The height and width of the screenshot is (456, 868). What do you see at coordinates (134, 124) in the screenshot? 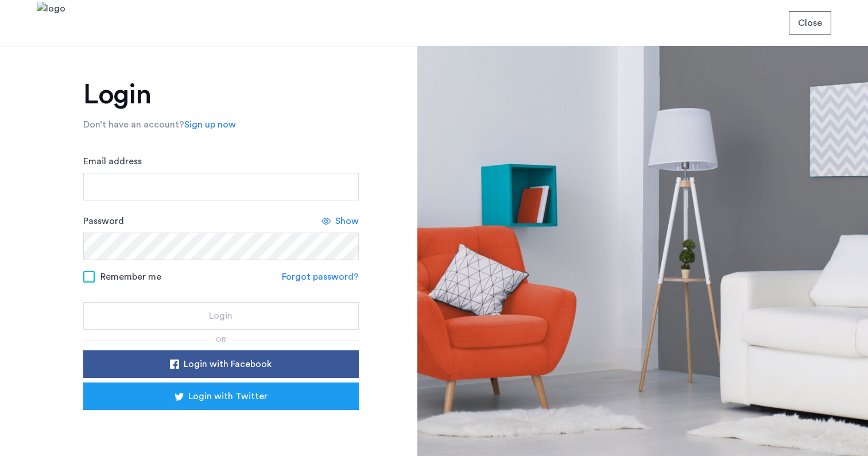
I see `span: Don’t have an account?` at bounding box center [134, 124].